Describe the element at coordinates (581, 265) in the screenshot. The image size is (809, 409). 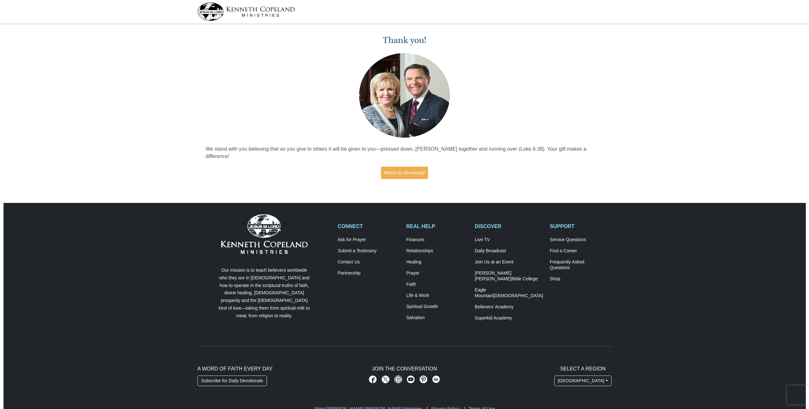
I see `a: Frequently AskedQuestions` at that location.